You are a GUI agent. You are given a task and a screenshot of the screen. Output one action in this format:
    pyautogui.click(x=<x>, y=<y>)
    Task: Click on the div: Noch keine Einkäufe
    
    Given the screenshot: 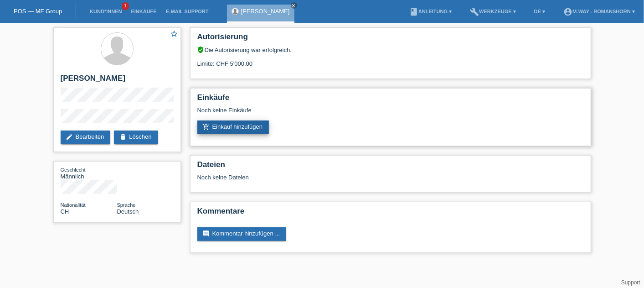 What is the action you would take?
    pyautogui.click(x=391, y=114)
    